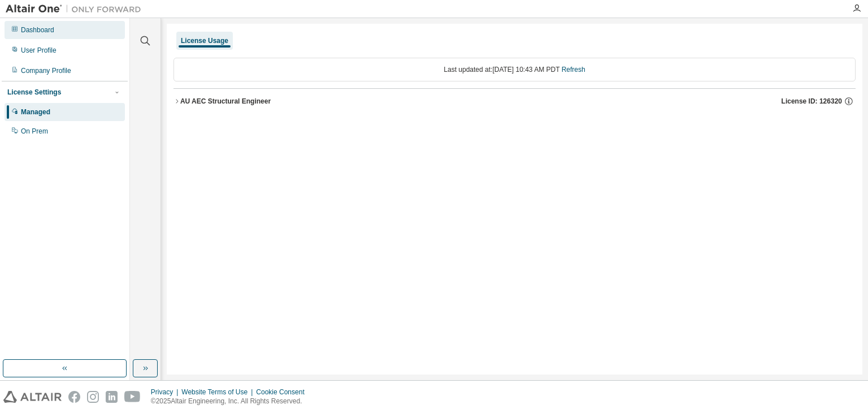 The image size is (868, 413). I want to click on div: User Profile, so click(38, 51).